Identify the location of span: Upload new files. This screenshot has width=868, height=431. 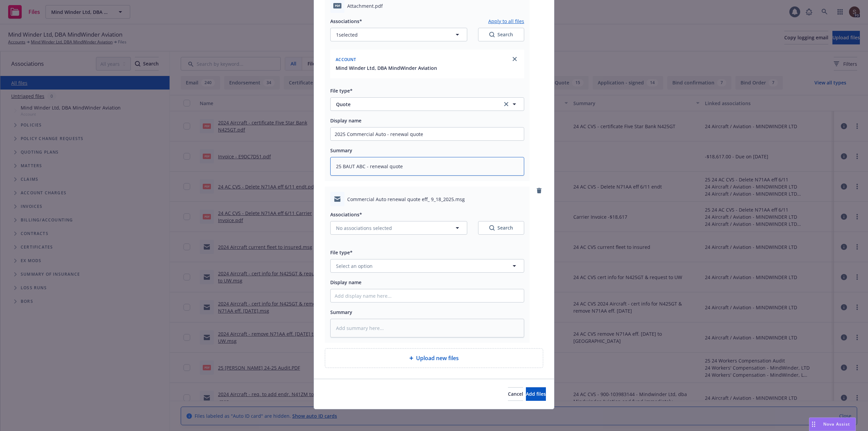
(437, 358).